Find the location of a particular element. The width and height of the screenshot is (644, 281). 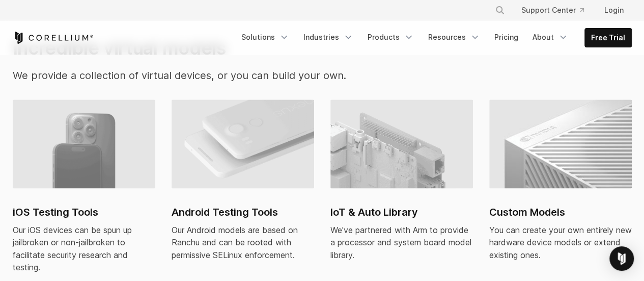

div: Open Intercom Messenger is located at coordinates (622, 259).